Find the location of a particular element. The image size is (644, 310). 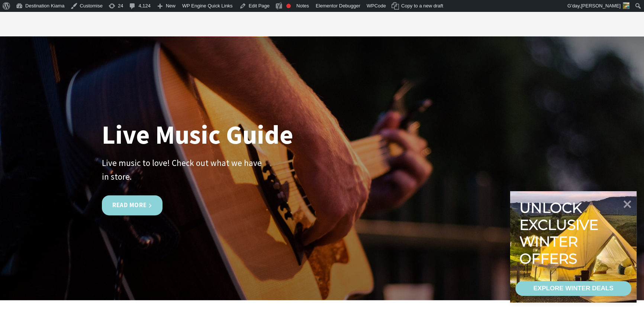

p: Live music to love! Check out what we have in store. is located at coordinates (185, 170).